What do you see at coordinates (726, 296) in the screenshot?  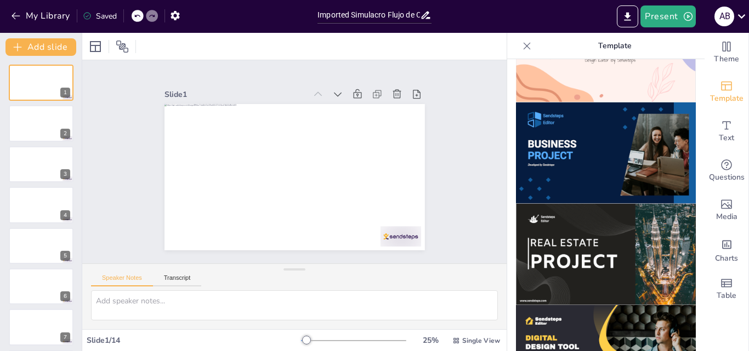 I see `span: Table` at bounding box center [726, 296].